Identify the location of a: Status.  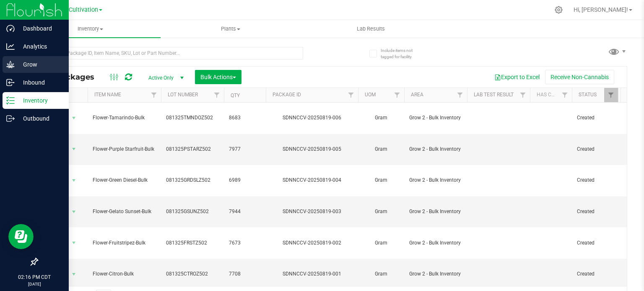
(587, 95).